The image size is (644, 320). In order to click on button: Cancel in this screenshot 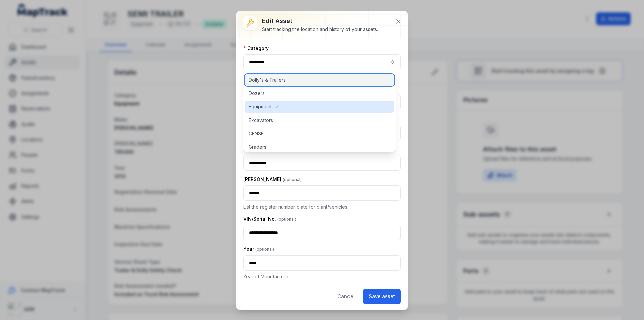, I will do `click(346, 296)`.